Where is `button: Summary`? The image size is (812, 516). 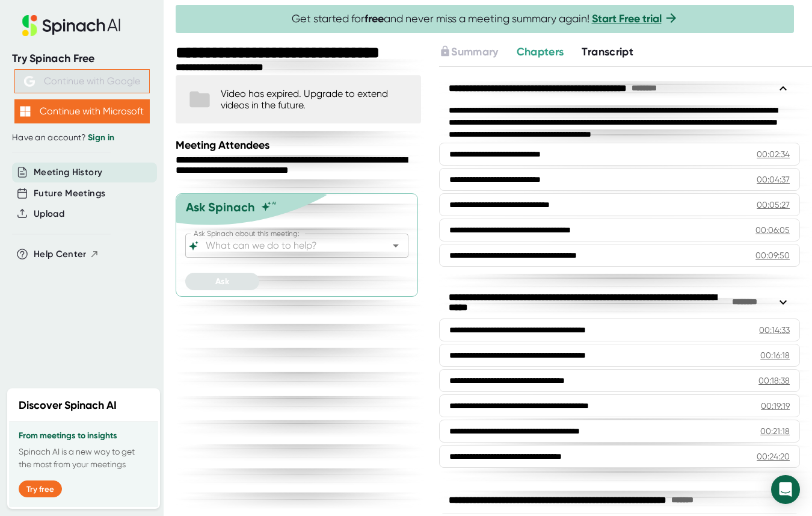 button: Summary is located at coordinates (469, 52).